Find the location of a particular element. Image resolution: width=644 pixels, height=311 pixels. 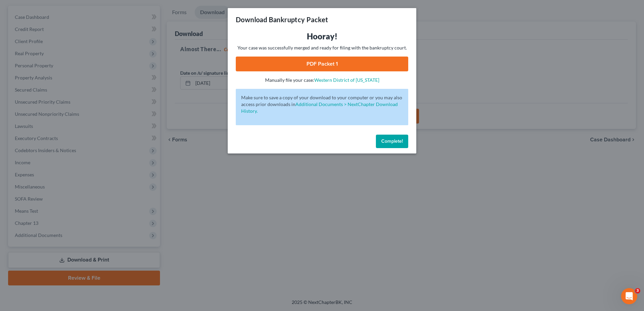

h3: Hooray! is located at coordinates (322, 36).